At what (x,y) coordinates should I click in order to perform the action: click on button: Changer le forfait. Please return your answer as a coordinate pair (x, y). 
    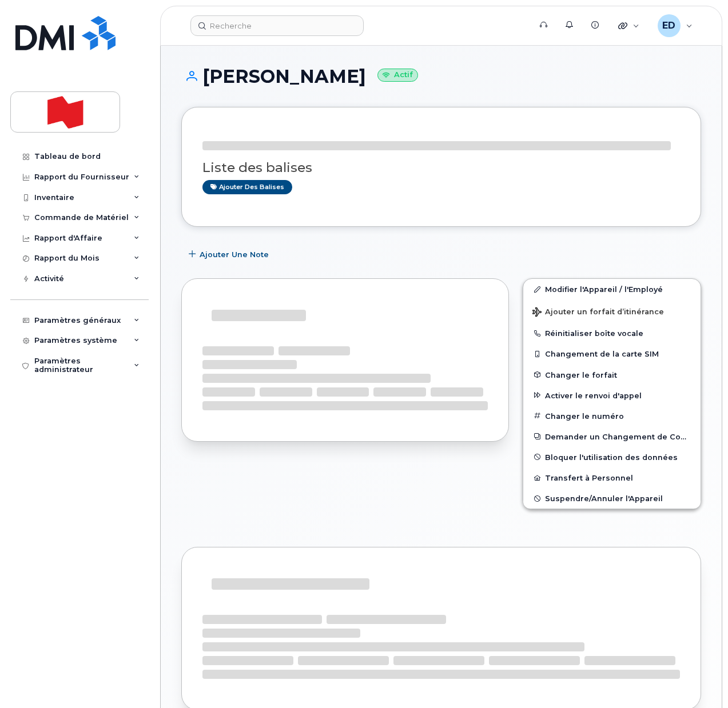
    Looking at the image, I should click on (612, 375).